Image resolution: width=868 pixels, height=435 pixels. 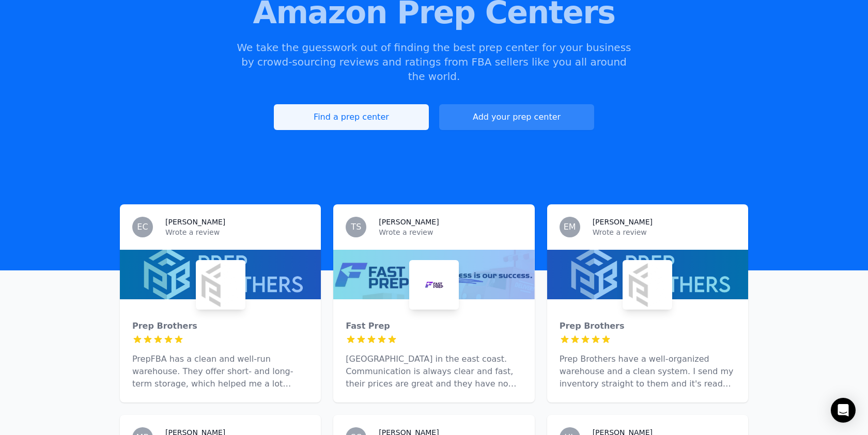 What do you see at coordinates (843, 411) in the screenshot?
I see `div: Open Intercom Messenger` at bounding box center [843, 411].